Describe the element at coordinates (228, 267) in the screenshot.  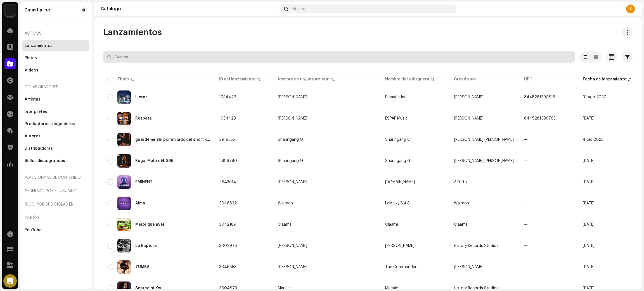
I see `span: 3046853` at that location.